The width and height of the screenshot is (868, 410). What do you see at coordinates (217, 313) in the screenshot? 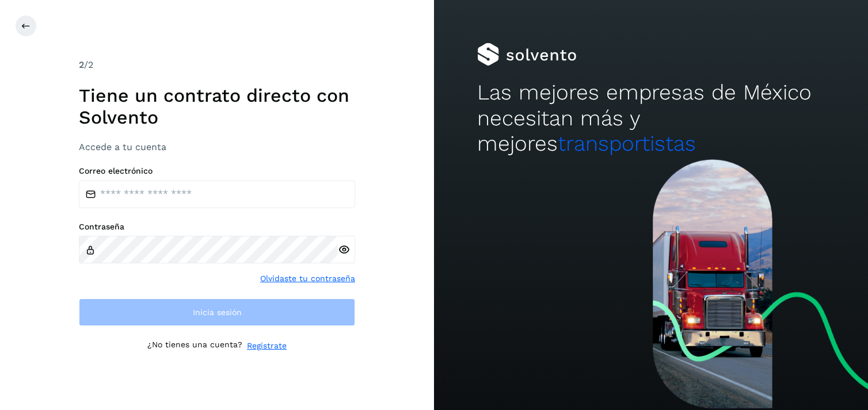
I see `span: Inicia sesión` at bounding box center [217, 313].